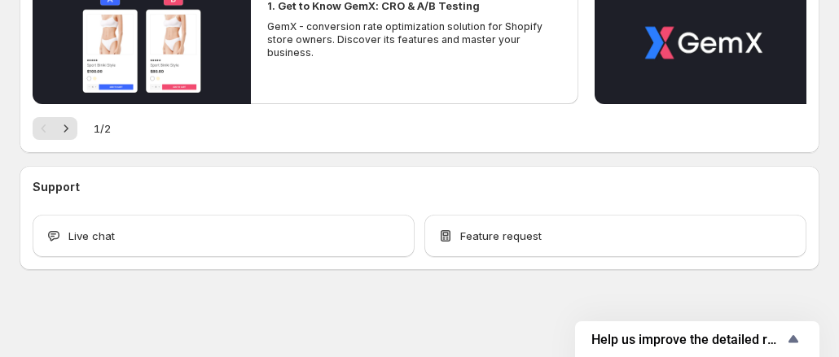  What do you see at coordinates (697, 339) in the screenshot?
I see `button: Show survey - Help us improve the detailed report for A/B campaigns` at bounding box center [697, 339].